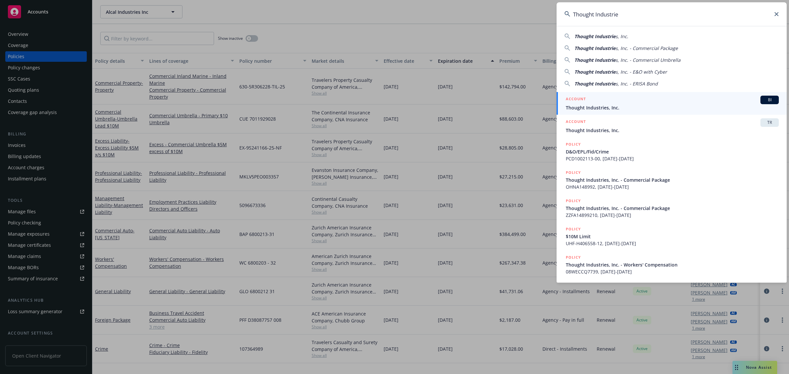 The height and width of the screenshot is (374, 789). Describe the element at coordinates (672, 103) in the screenshot. I see `a: ACCOUNTBIThought Industries, Inc.` at that location.